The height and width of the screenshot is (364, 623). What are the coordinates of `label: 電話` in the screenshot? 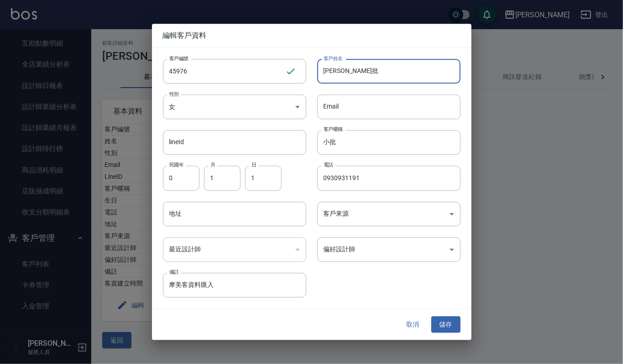 It's located at (328, 165).